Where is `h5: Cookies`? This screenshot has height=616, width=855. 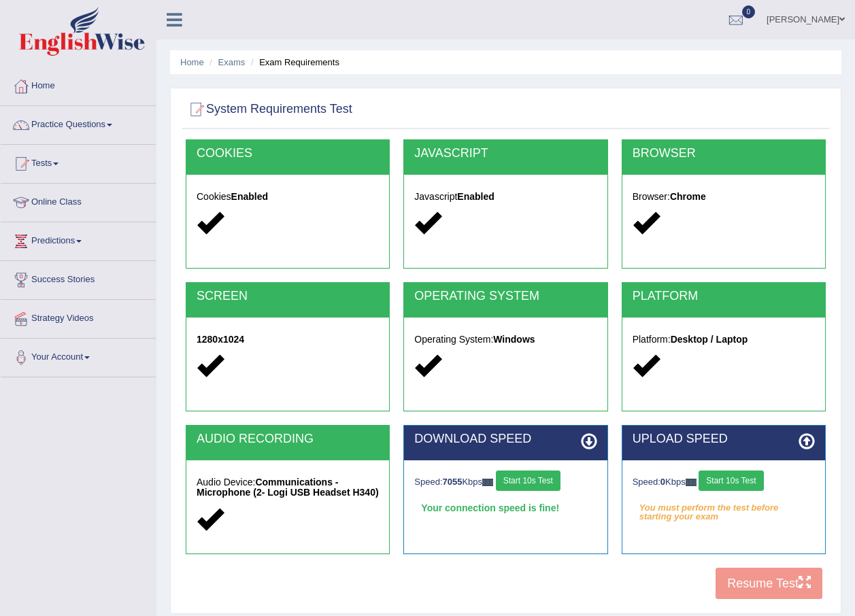
h5: Cookies is located at coordinates (288, 197).